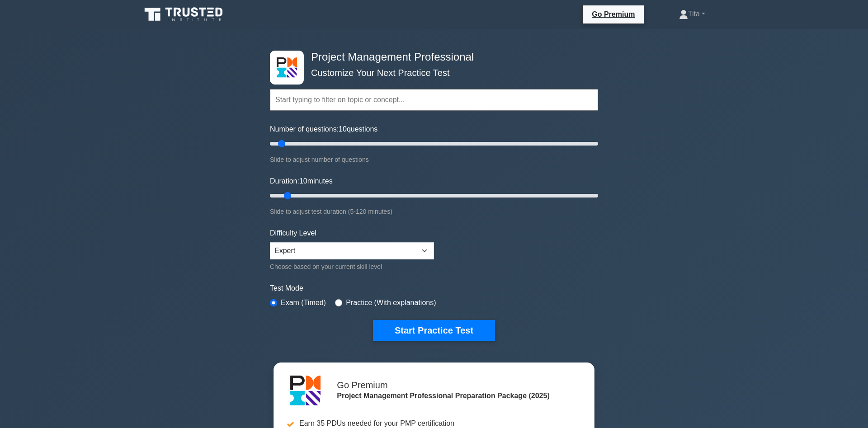  I want to click on a: Go Premium, so click(613, 14).